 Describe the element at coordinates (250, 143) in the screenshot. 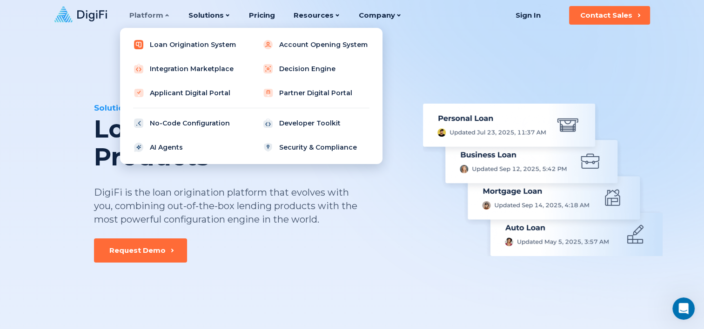

I see `div: Loan Origination Products` at that location.